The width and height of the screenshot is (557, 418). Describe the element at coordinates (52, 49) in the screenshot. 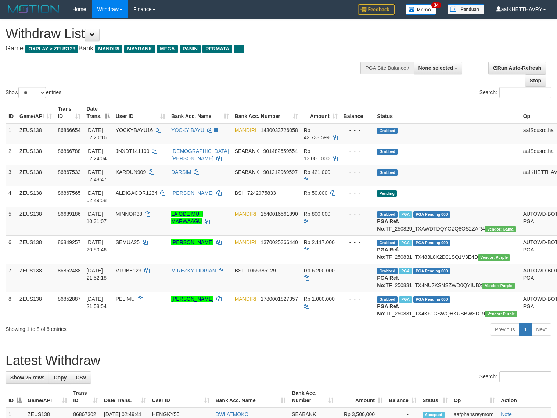

I see `span: OXPLAY > ZEUS138` at that location.